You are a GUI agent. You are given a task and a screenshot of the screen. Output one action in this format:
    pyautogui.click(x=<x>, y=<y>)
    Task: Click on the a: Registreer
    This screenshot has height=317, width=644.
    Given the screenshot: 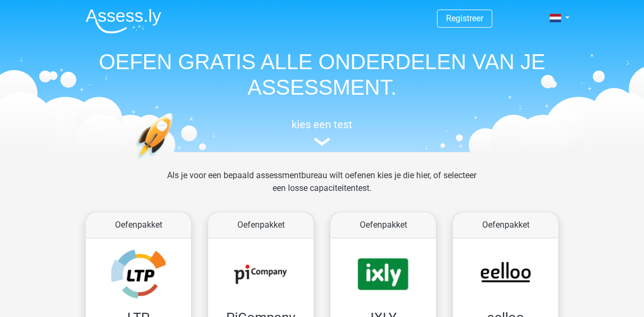 What is the action you would take?
    pyautogui.click(x=464, y=18)
    